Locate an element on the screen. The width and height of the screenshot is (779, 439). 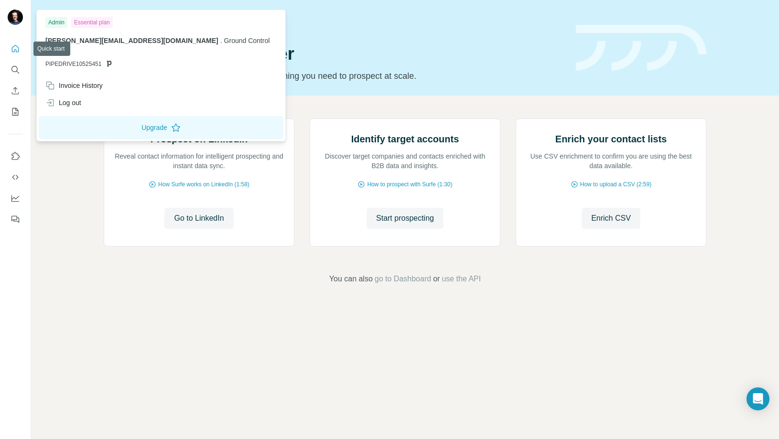
button: My lists is located at coordinates (15, 112).